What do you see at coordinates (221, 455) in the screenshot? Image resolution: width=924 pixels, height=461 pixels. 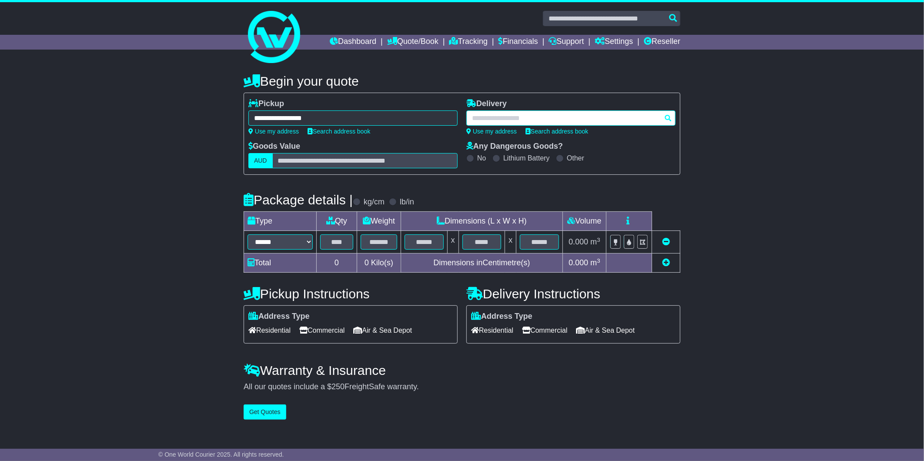 I see `span: © One World Courier 2025. All rights reserved.` at bounding box center [221, 455].